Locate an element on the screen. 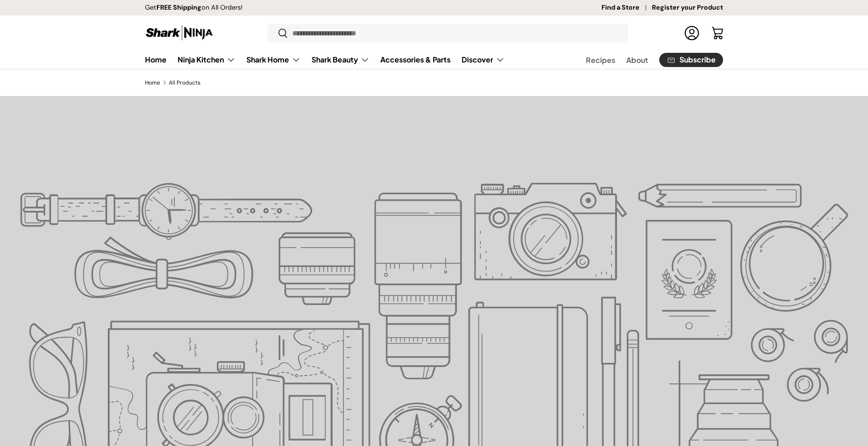 This screenshot has height=446, width=868. a: Recipes is located at coordinates (601, 59).